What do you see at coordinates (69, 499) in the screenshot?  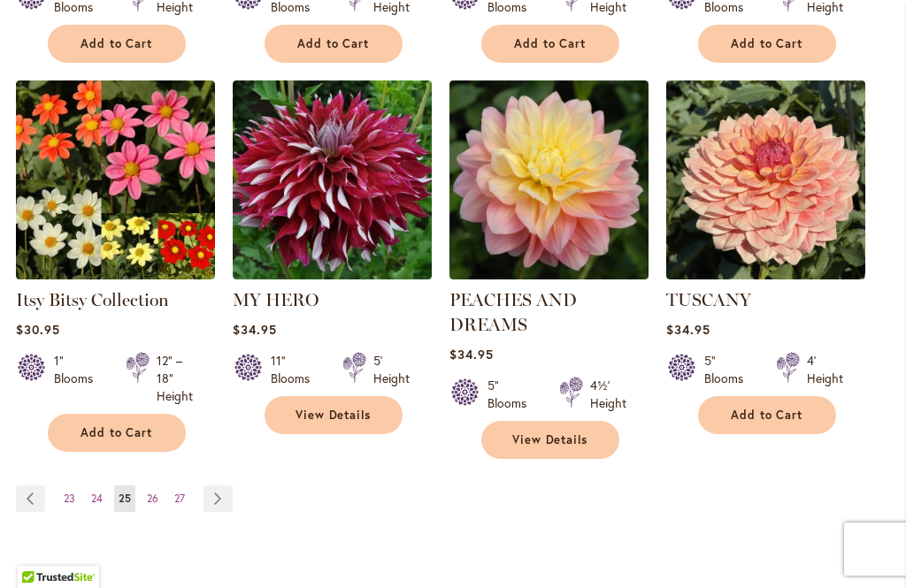 I see `a: 23` at bounding box center [69, 499].